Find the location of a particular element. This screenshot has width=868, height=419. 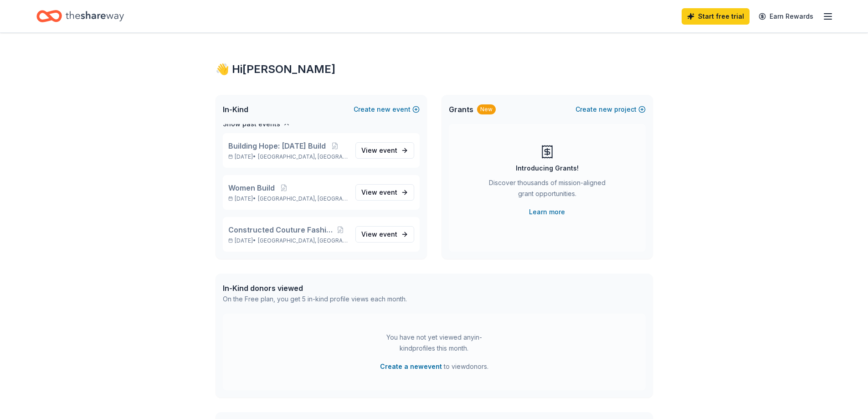

span: to view donors . is located at coordinates (434, 367).